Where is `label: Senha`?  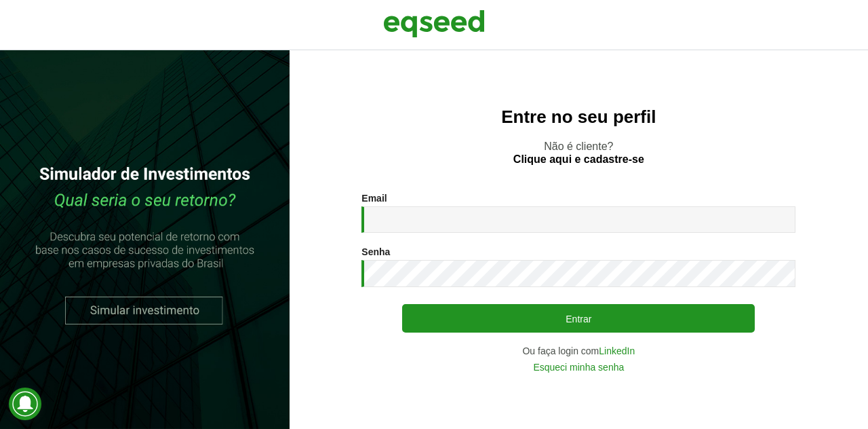
label: Senha is located at coordinates (376, 252).